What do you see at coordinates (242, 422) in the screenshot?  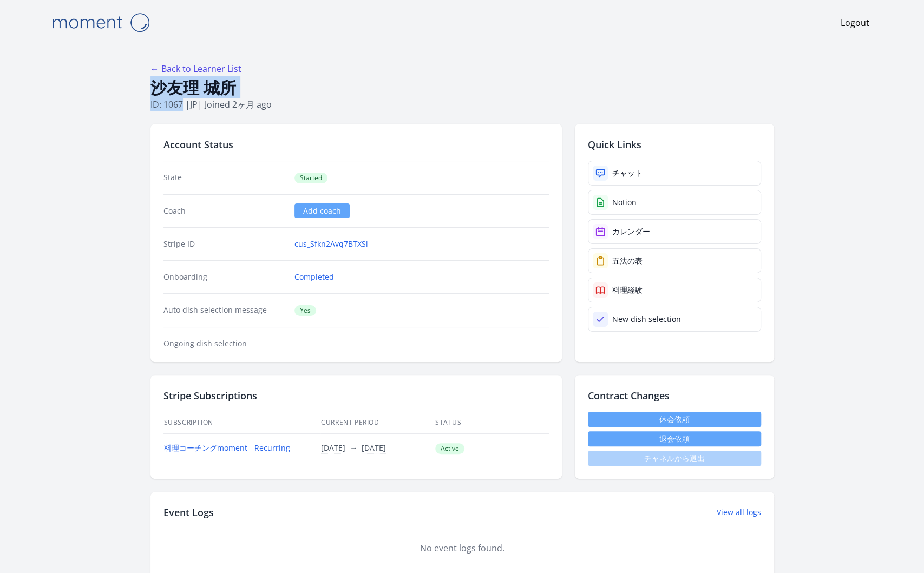 I see `th: Subscription` at bounding box center [242, 422].